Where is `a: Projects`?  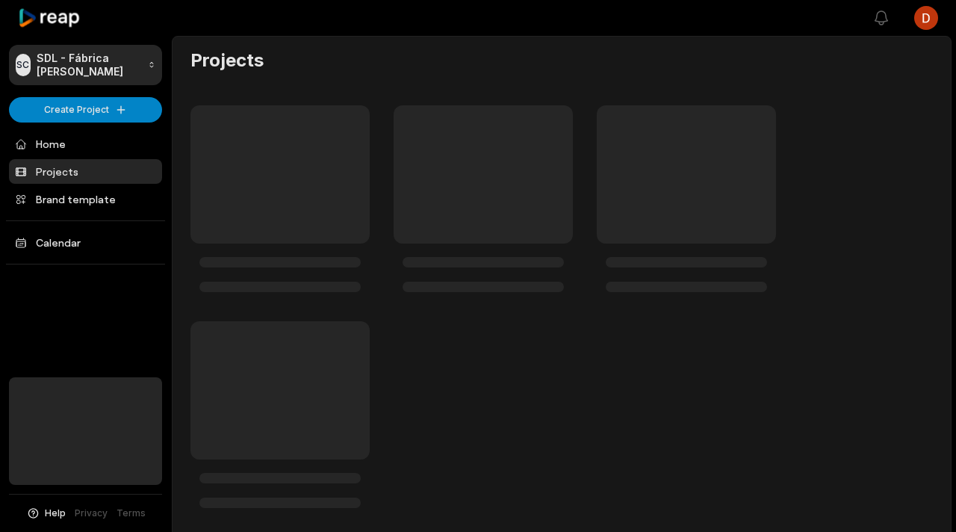
a: Projects is located at coordinates (85, 171).